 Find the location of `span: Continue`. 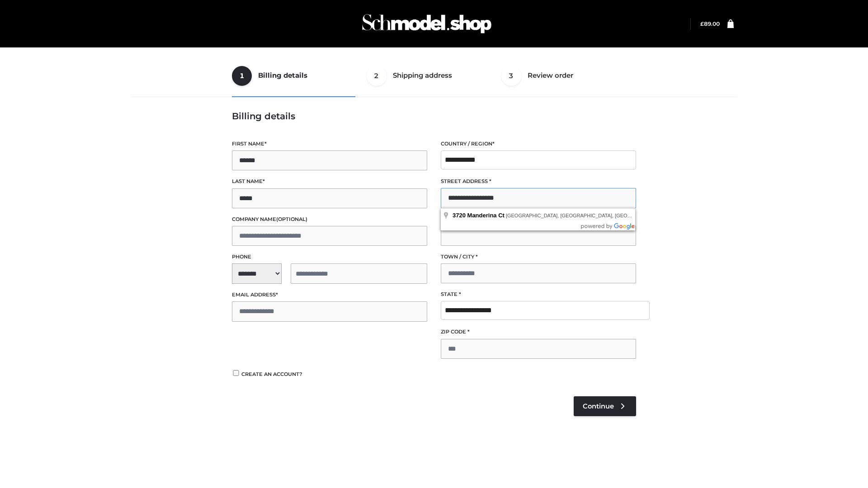

span: Continue is located at coordinates (598, 406).